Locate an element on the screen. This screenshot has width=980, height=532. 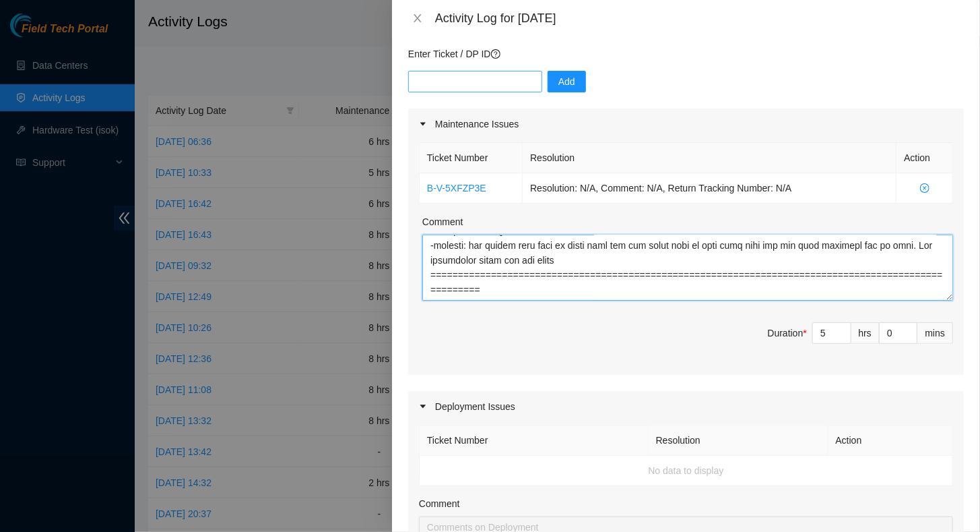
span: close-circle is located at coordinates (924, 188).